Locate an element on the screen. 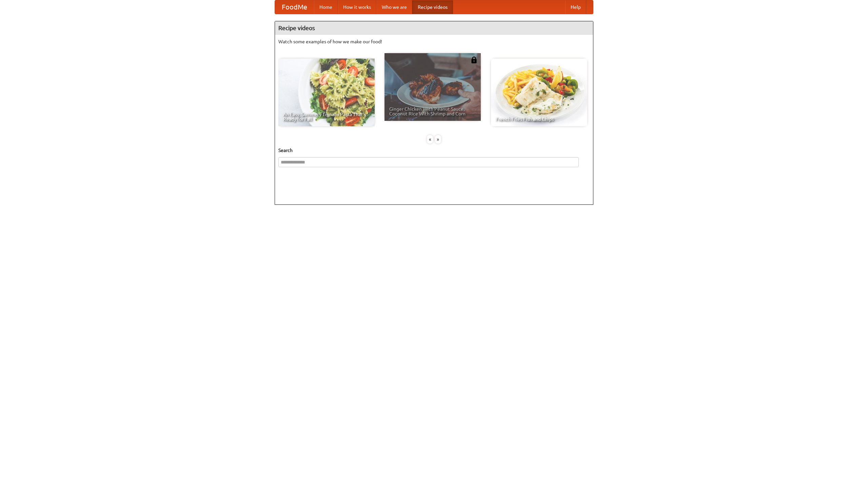 Image resolution: width=868 pixels, height=479 pixels. a: French Fries Fish and Chips is located at coordinates (539, 93).